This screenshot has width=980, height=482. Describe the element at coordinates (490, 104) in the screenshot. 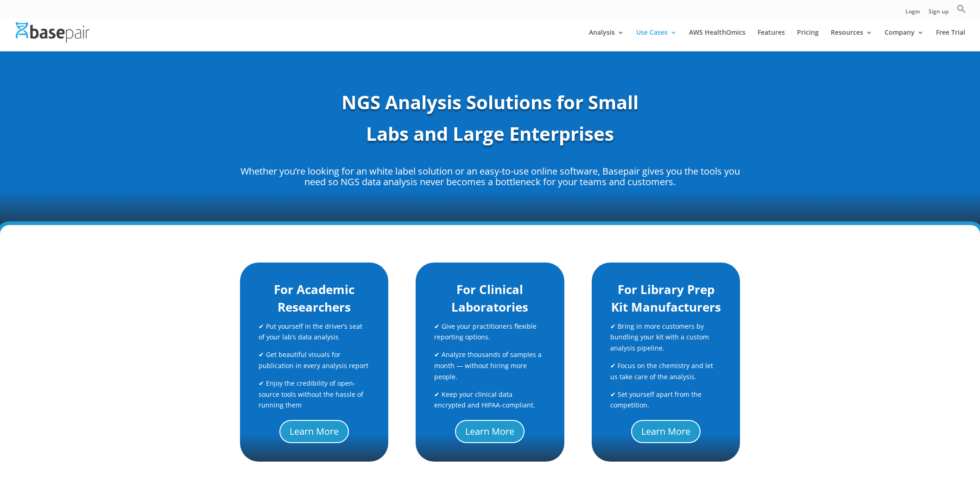

I see `h1: NGS Analysis Solutions for Small` at that location.